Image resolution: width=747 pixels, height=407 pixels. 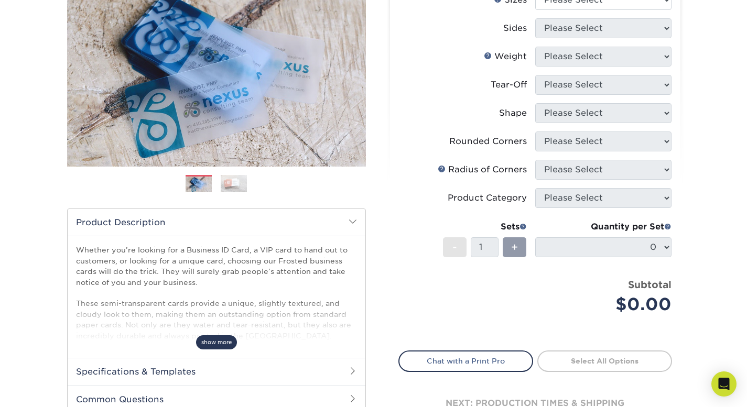 I want to click on a: Select All Options, so click(x=605, y=361).